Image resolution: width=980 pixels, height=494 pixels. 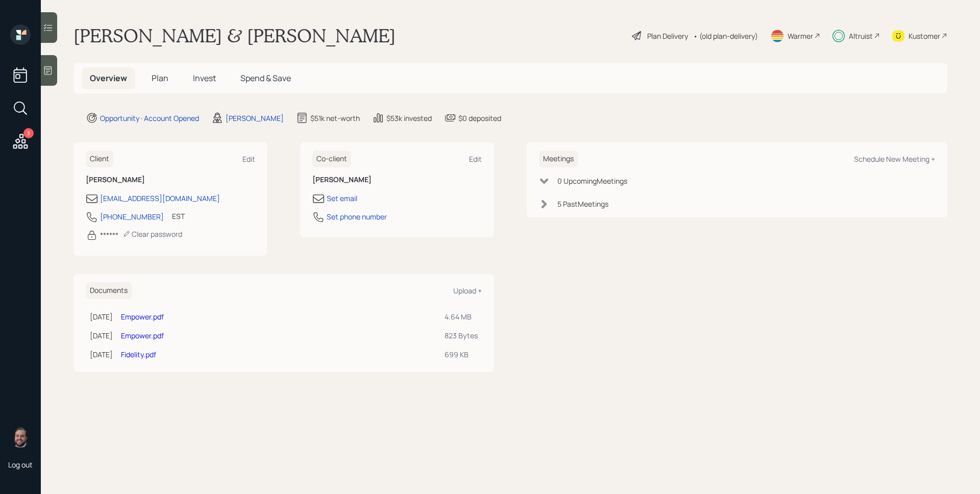 What do you see at coordinates (178, 216) in the screenshot?
I see `div: EST` at bounding box center [178, 216].